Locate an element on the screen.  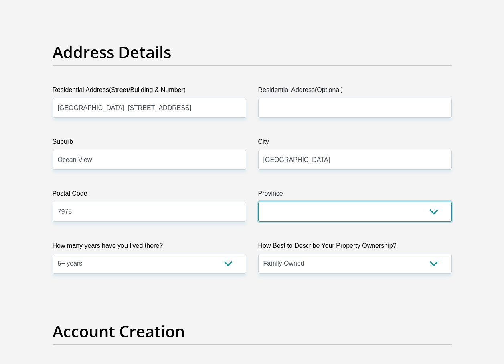
label: Province is located at coordinates (355, 195).